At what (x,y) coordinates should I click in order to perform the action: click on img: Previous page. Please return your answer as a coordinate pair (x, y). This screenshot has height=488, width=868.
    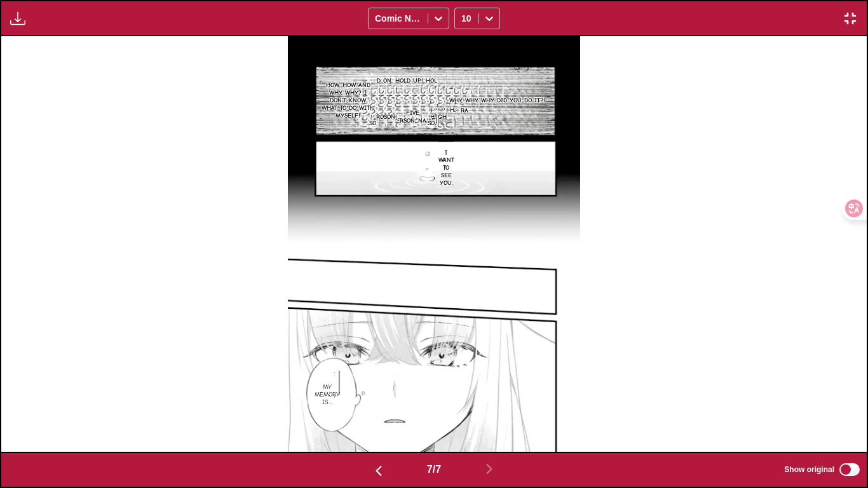
    Looking at the image, I should click on (379, 471).